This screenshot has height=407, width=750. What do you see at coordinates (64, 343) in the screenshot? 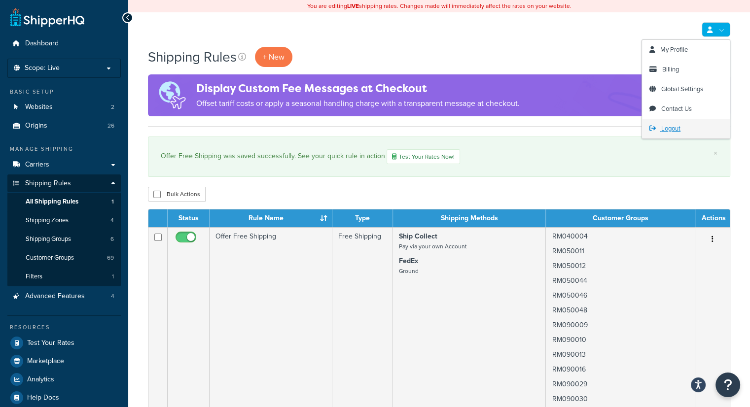
I see `a: Test Your Rates` at bounding box center [64, 343].